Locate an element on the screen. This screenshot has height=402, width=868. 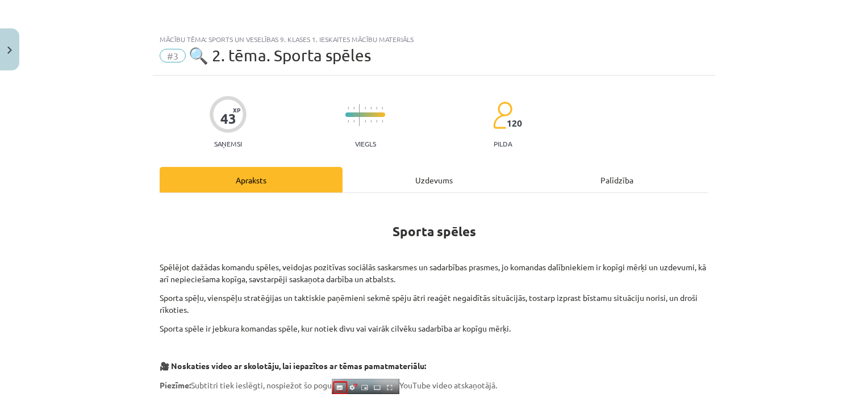
div: Palīdzība is located at coordinates (617, 180).